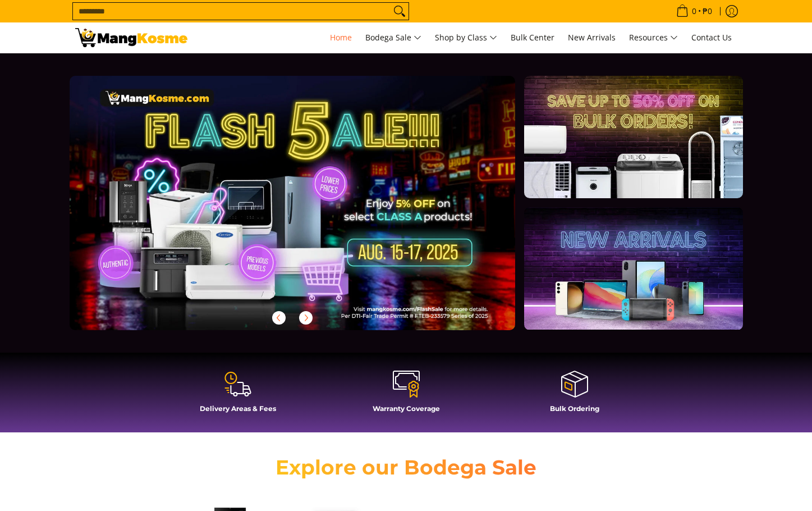  Describe the element at coordinates (575, 395) in the screenshot. I see `a: Bulk Ordering` at that location.